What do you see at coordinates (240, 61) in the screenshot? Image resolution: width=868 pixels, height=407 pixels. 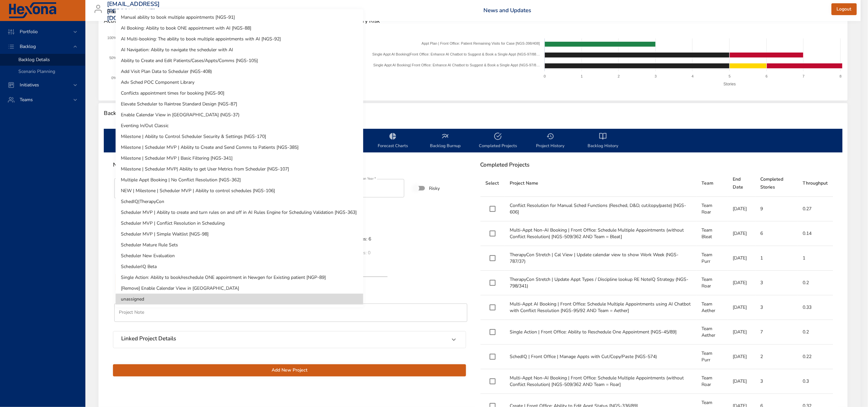 I see `li: Ability to Create and Edit Patients/Cases/Appts/Comms [NGS-105]` at bounding box center [240, 61].